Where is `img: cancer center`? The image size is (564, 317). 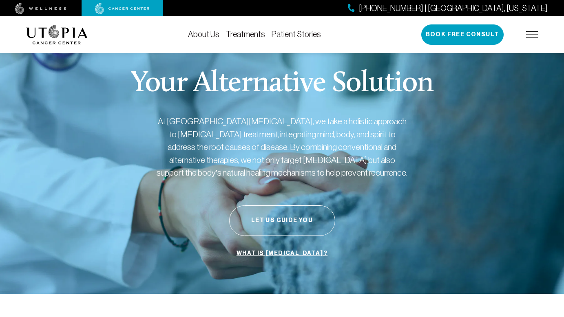 img: cancer center is located at coordinates (122, 9).